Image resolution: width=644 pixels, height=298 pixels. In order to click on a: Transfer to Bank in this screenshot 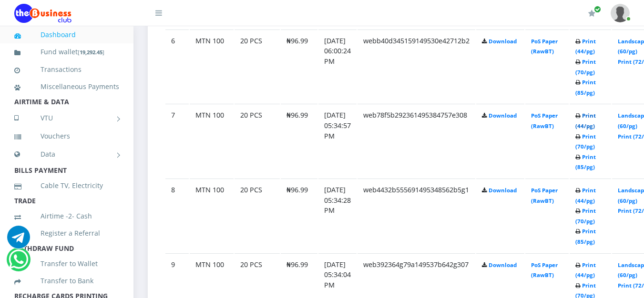, I will do `click(66, 281)`.